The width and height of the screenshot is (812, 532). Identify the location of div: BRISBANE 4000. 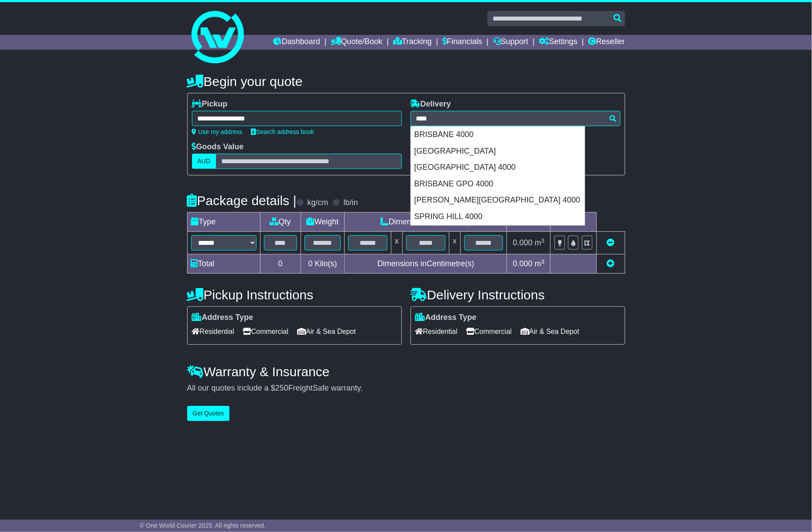
(498, 135).